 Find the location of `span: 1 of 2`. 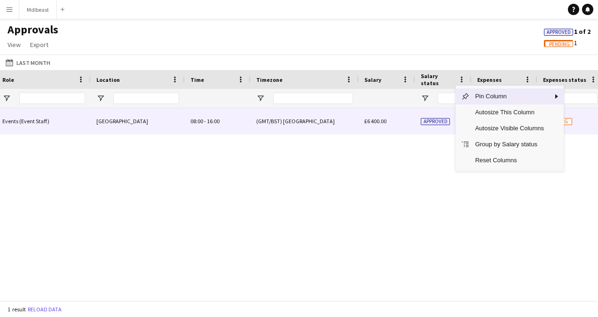

span: 1 of 2 is located at coordinates (567, 31).